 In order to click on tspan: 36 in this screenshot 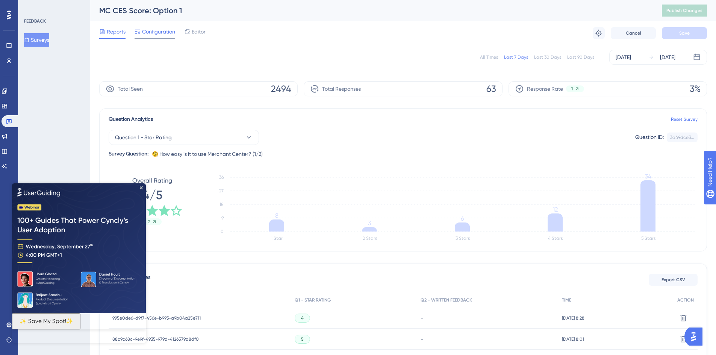, I will do `click(221, 177)`.